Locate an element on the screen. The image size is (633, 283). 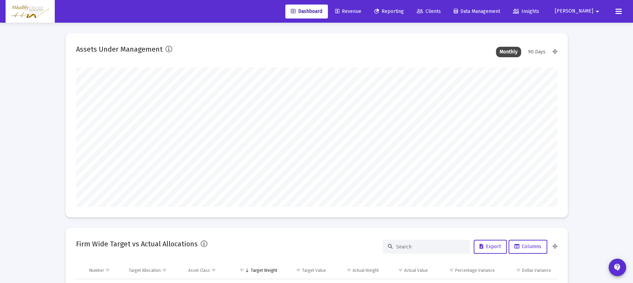
div: Target Allocation is located at coordinates (145, 270).